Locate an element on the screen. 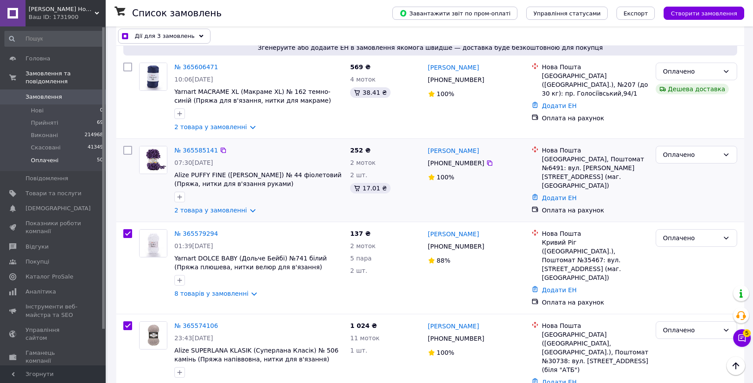 The width and height of the screenshot is (753, 383). span: 1 024 ₴ is located at coordinates (363, 326).